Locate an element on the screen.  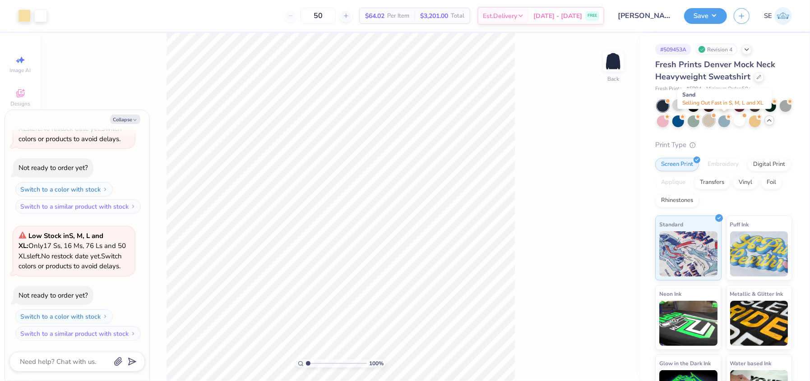
button: Save is located at coordinates (705, 16).